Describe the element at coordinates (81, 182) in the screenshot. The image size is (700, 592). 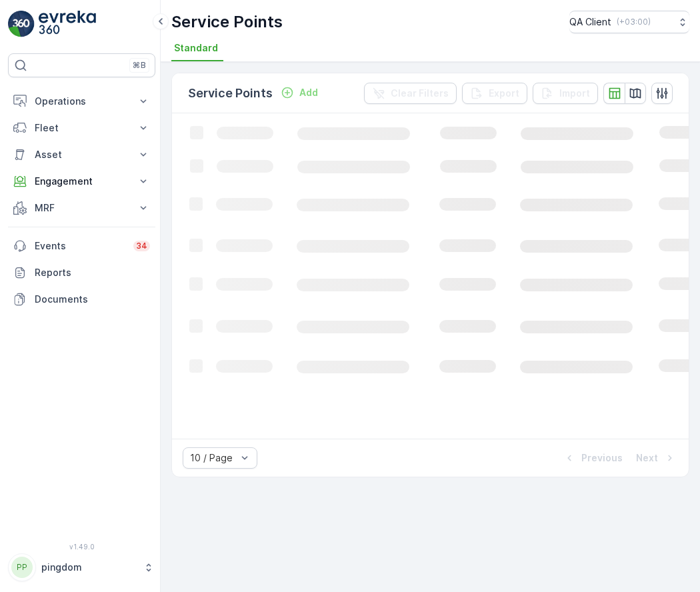
I see `button: Engagement` at that location.